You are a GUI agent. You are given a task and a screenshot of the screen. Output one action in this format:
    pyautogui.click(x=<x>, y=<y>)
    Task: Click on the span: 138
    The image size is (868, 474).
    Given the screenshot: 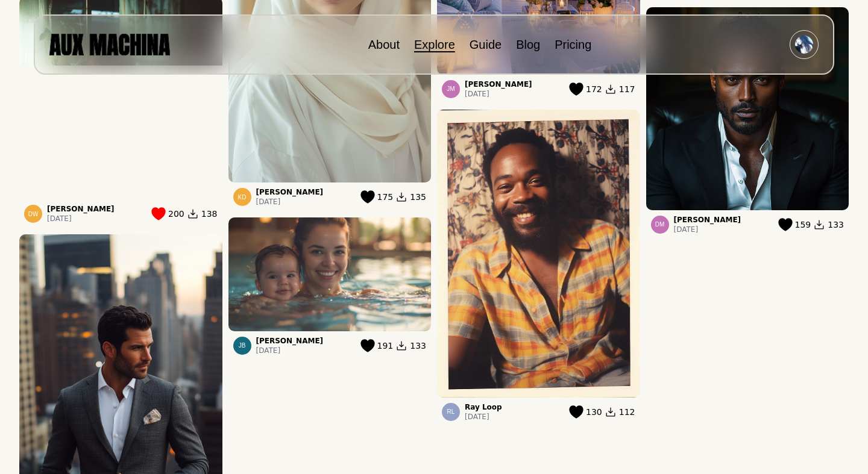 What is the action you would take?
    pyautogui.click(x=209, y=214)
    